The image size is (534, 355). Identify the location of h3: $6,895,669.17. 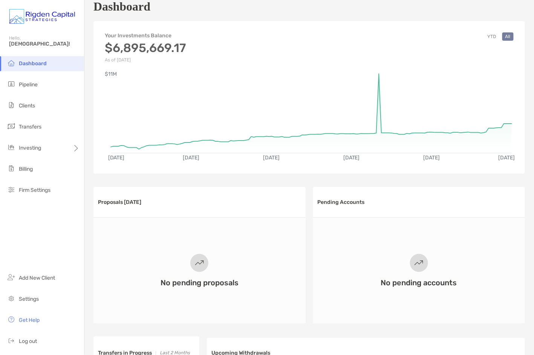
(145, 48).